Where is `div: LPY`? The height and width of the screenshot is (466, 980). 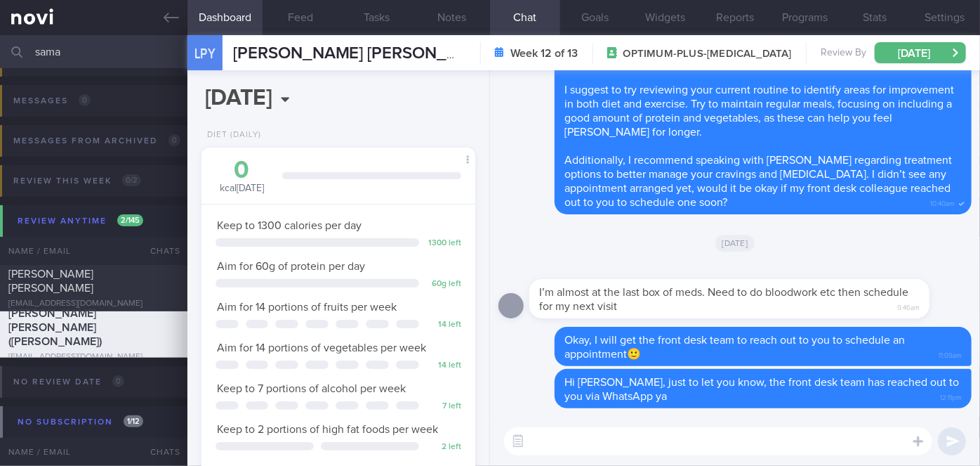 div: LPY is located at coordinates (205, 54).